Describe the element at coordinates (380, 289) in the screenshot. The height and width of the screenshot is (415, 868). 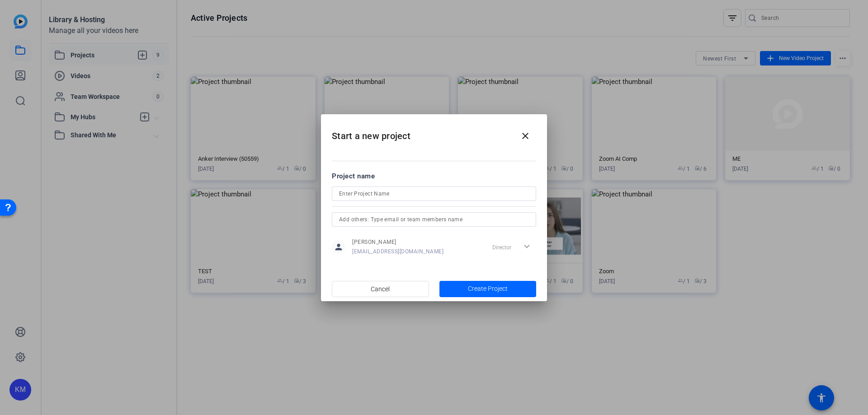
I see `button: Cancel` at that location.